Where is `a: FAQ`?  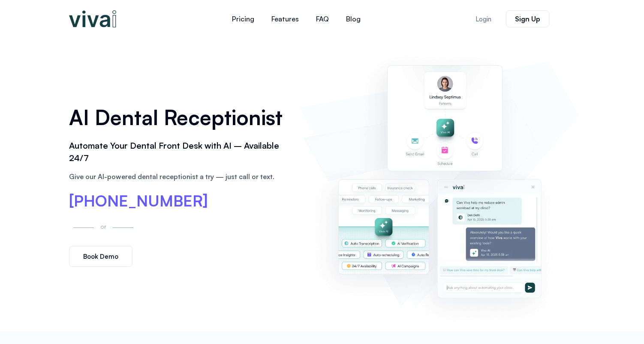 a: FAQ is located at coordinates (322, 19).